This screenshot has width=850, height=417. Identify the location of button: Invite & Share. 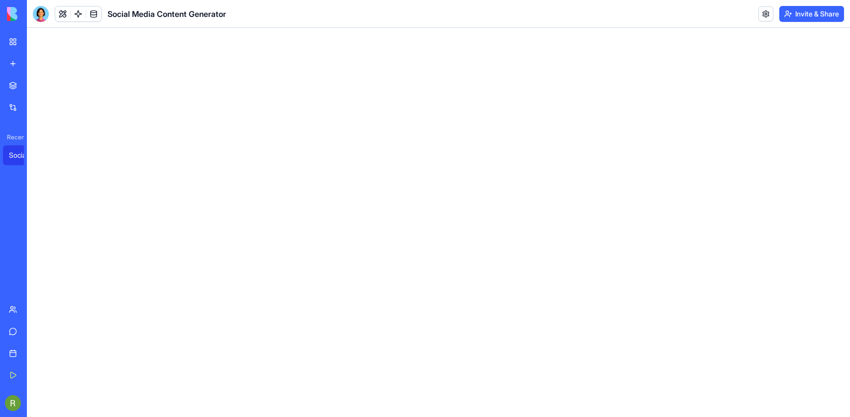
(812, 14).